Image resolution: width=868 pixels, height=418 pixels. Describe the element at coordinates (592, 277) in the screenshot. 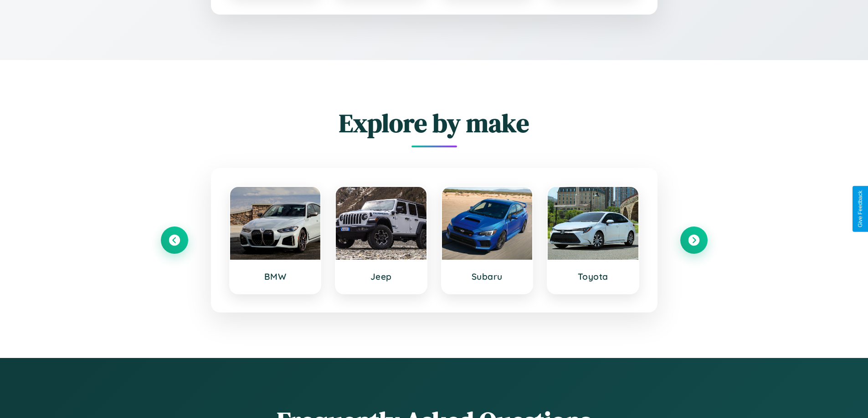

I see `h3: Toyota` at that location.